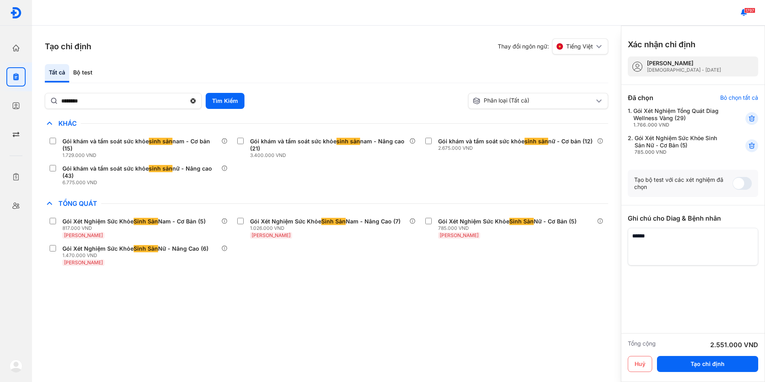 This screenshot has width=765, height=382. Describe the element at coordinates (683, 183) in the screenshot. I see `div: Tạo bộ test với các xét nghiệm đã chọn` at that location.